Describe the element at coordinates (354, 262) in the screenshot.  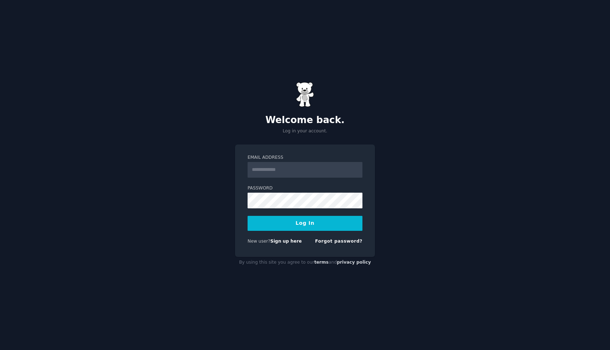
I see `a: privacy policy` at that location.